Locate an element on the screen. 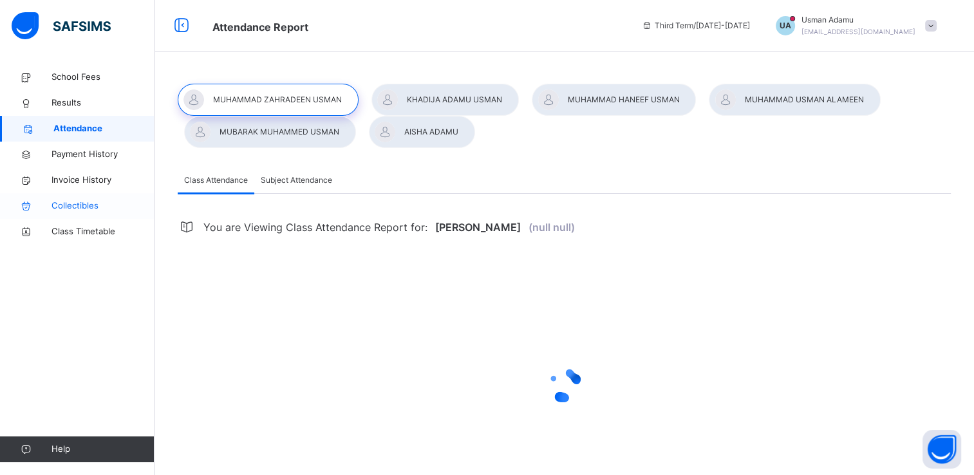 The image size is (974, 475). button: Open asap is located at coordinates (942, 449).